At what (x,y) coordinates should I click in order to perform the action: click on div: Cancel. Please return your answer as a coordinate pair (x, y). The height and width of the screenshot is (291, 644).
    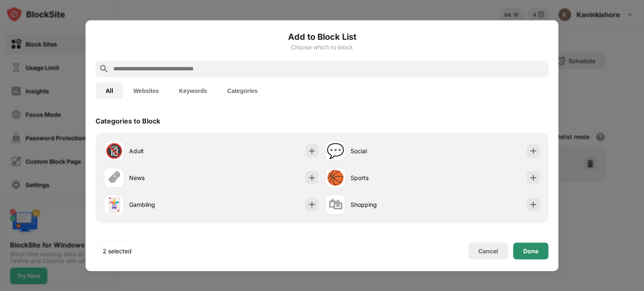
    Looking at the image, I should click on (488, 251).